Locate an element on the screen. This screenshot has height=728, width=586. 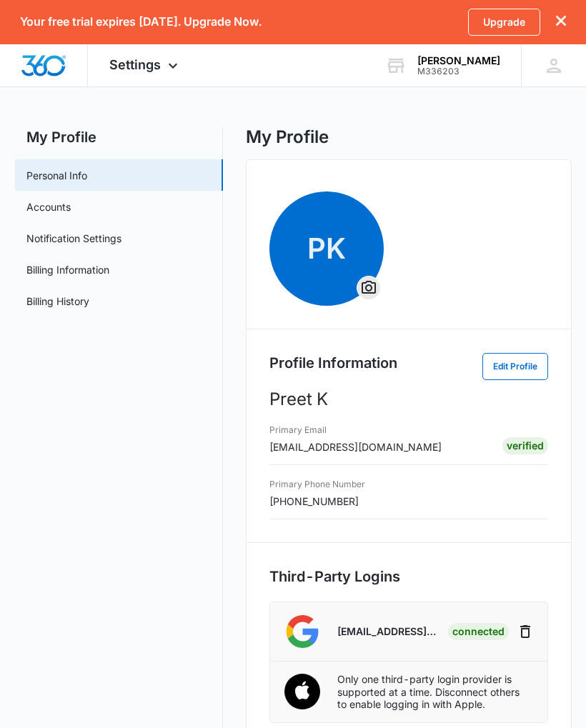
button: Overflow Menu is located at coordinates (369, 288).